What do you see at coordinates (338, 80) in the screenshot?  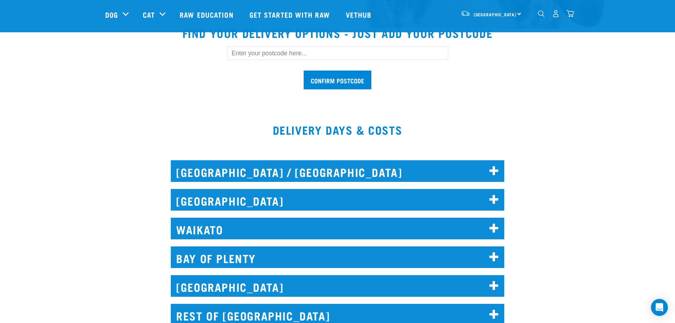 I see `input: Confirm postcode` at bounding box center [338, 80].